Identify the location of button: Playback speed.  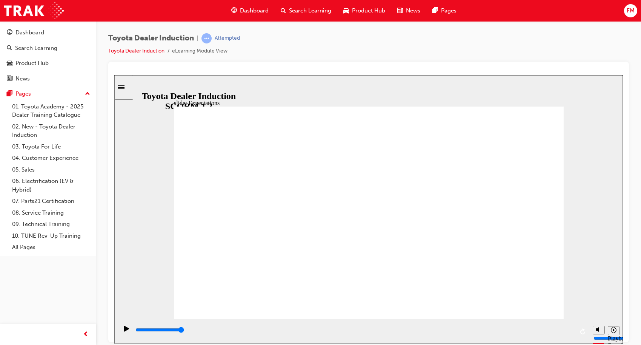
(499, 255).